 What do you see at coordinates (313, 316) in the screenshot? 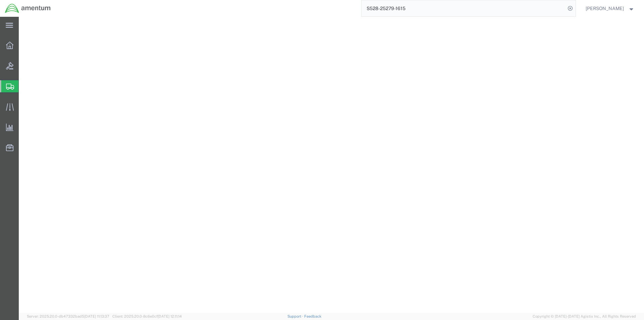
I see `a: Feedback` at bounding box center [313, 316].